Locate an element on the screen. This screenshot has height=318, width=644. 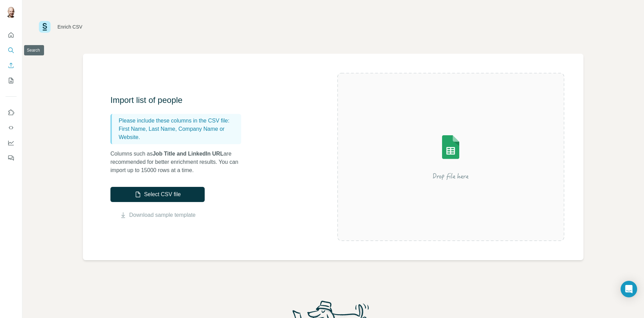
p: Columns such as are recommended for better enrichment results. You can import up to 15000 rows at... is located at coordinates (179, 162).